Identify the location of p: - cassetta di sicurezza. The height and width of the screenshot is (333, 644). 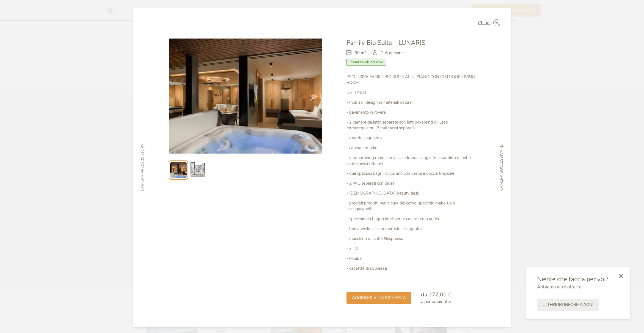
(411, 268).